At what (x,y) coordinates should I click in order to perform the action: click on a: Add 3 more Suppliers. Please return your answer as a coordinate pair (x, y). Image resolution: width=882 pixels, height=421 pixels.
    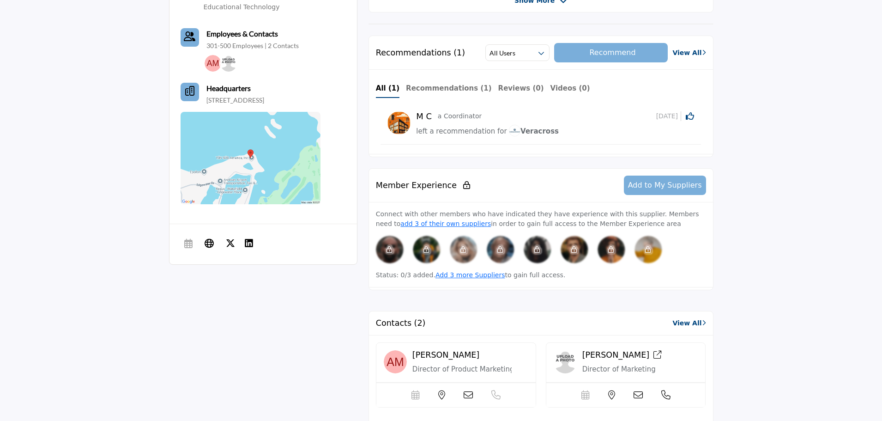
    Looking at the image, I should click on (470, 275).